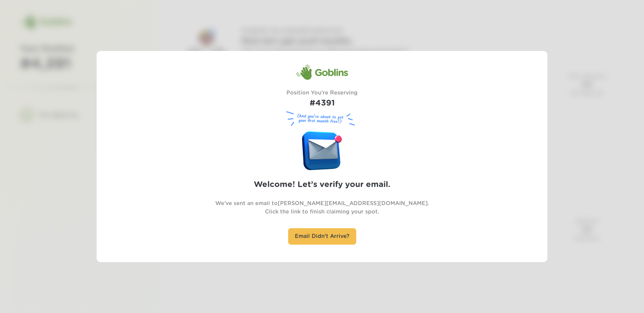 The height and width of the screenshot is (313, 644). What do you see at coordinates (322, 119) in the screenshot?
I see `figure: (And you’re about to get your first month free!)` at bounding box center [322, 119].